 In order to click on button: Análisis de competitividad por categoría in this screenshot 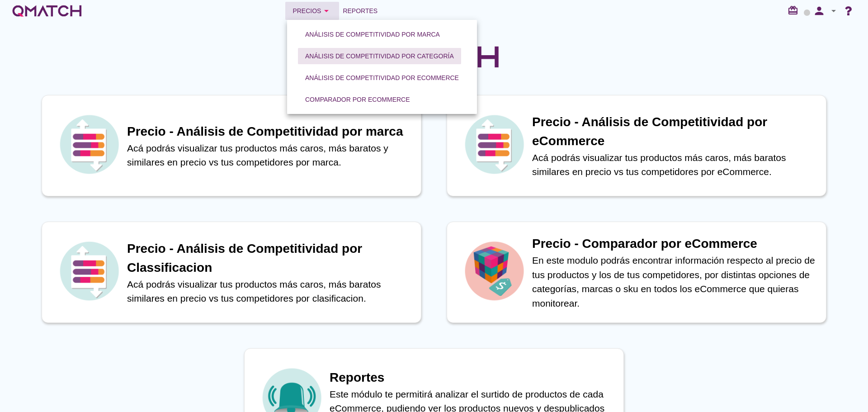, I will do `click(379, 56)`.